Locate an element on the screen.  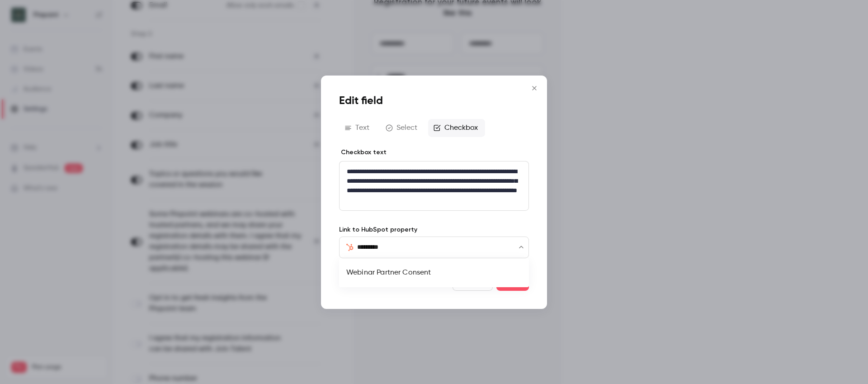
label: Link to HubSpot property is located at coordinates (434, 229).